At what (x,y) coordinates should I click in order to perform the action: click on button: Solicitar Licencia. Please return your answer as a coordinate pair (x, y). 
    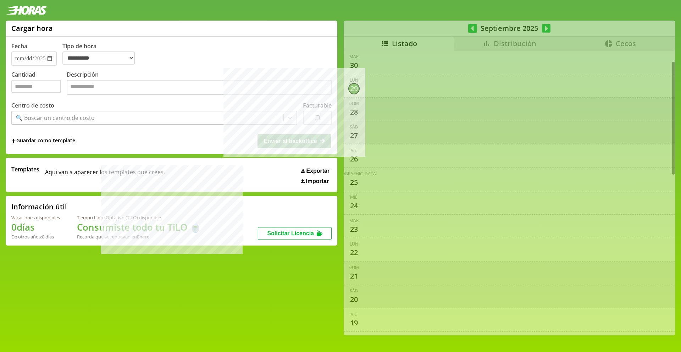
    Looking at the image, I should click on (295, 233).